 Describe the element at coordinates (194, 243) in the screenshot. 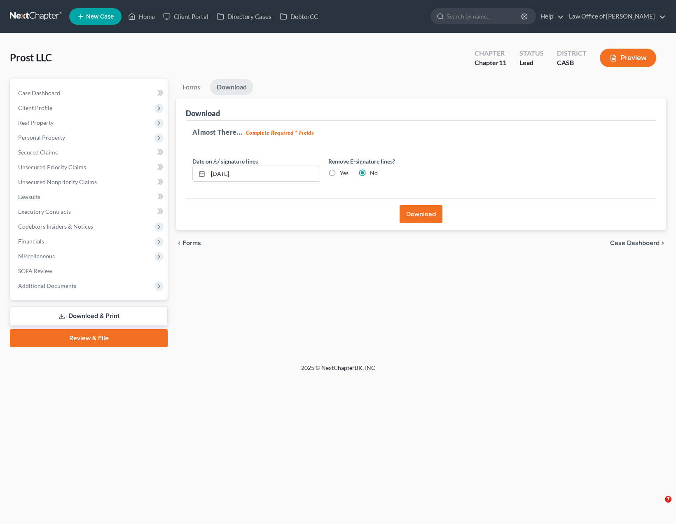

I see `button: chevron_left Forms` at that location.